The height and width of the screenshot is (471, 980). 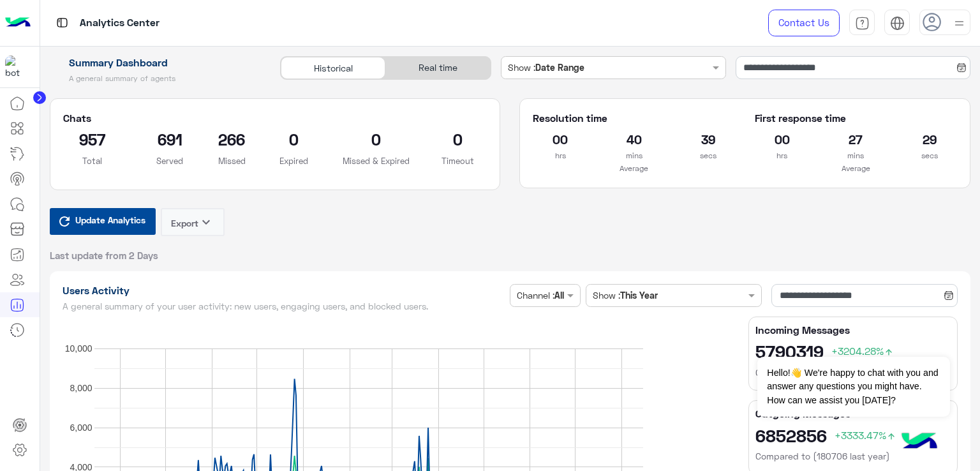 What do you see at coordinates (170, 139) in the screenshot?
I see `h2: 691` at bounding box center [170, 139].